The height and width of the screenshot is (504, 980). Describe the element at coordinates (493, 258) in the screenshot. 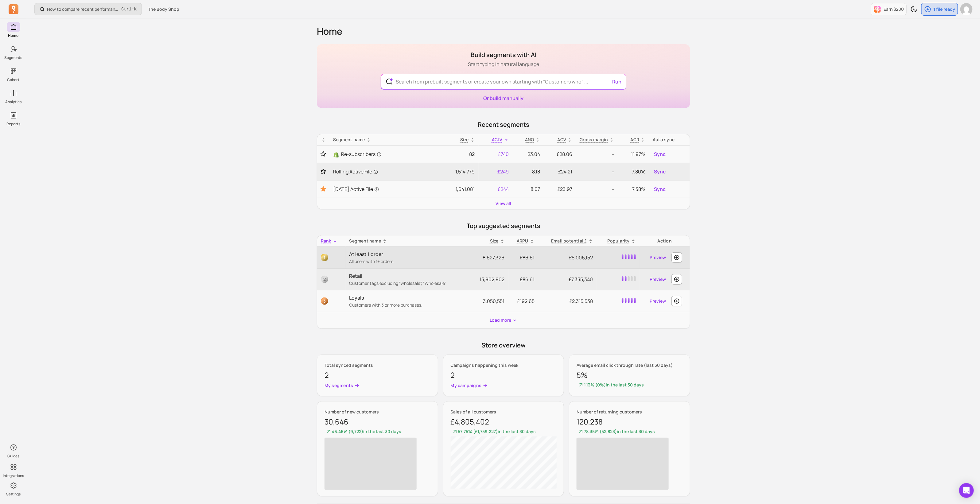

I see `span: 8,627,326` at that location.